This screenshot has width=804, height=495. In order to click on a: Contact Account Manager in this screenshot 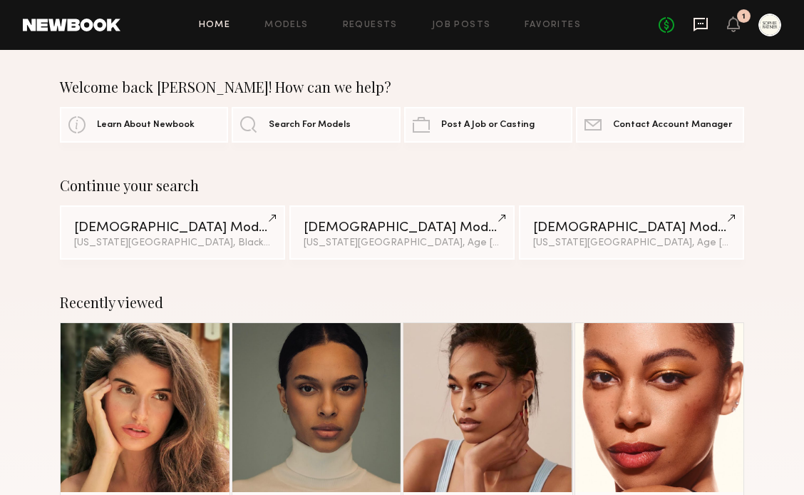, I will do `click(660, 125)`.